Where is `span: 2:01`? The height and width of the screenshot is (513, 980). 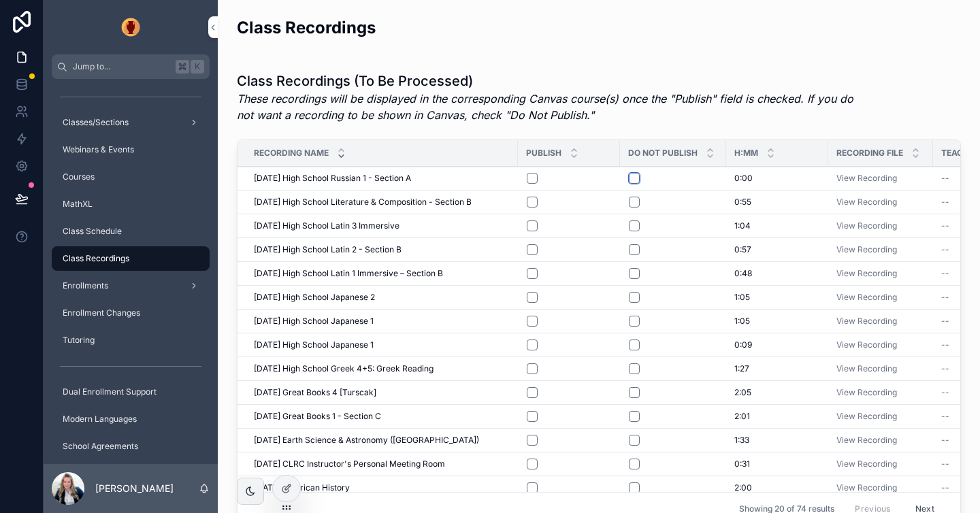 span: 2:01 is located at coordinates (742, 416).